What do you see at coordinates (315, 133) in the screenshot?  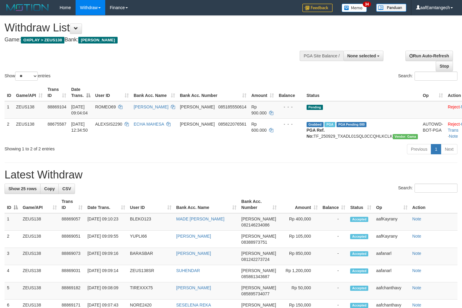 I see `b: PGA Ref. No:` at bounding box center [315, 133].